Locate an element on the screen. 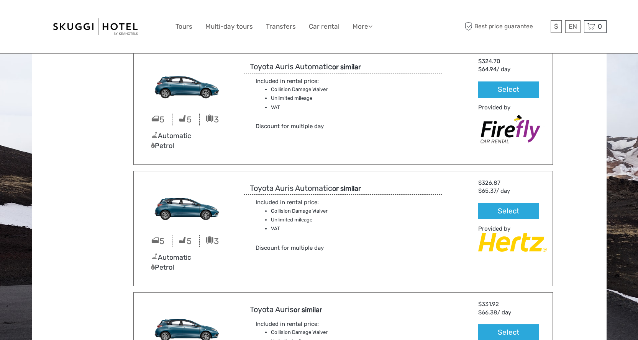 The image size is (638, 340). span: 0 is located at coordinates (599, 26).